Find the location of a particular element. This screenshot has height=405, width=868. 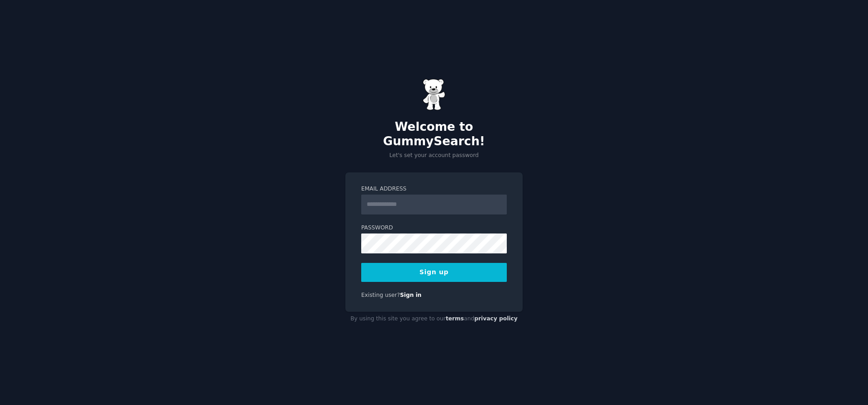

button: Sign up is located at coordinates (434, 272).